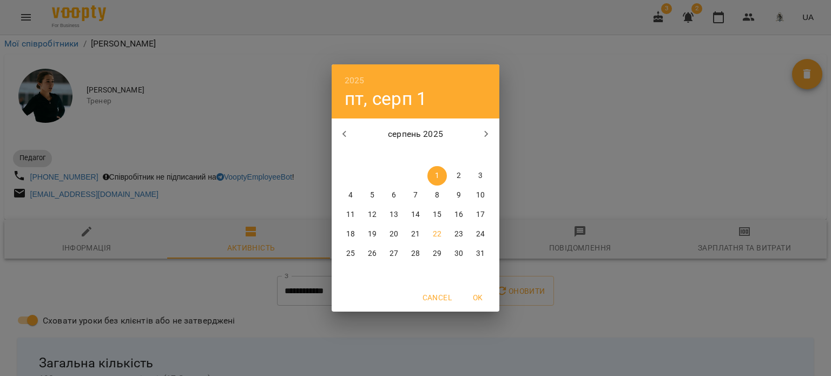 This screenshot has width=831, height=376. Describe the element at coordinates (437, 215) in the screenshot. I see `p: 15` at that location.